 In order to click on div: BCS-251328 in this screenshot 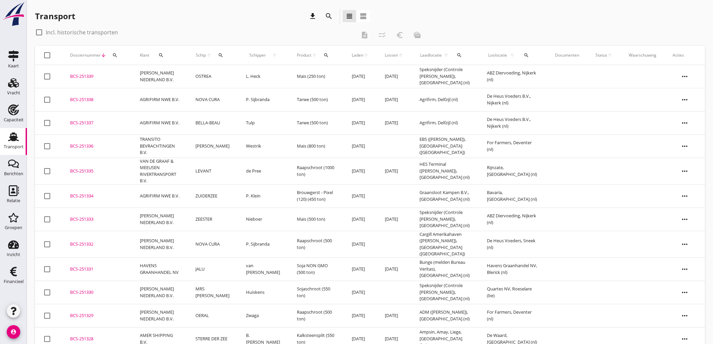, I will do `click(97, 339)`.